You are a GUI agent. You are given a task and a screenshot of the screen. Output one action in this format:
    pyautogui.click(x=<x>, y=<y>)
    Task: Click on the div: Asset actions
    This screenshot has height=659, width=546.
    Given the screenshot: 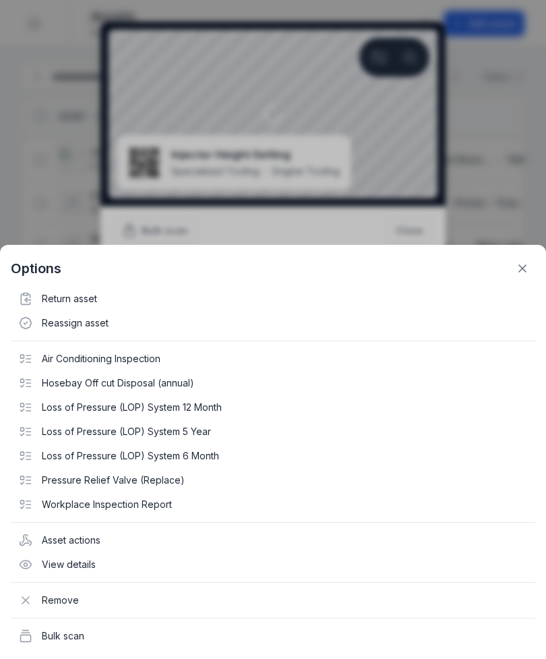 What is the action you would take?
    pyautogui.click(x=273, y=540)
    